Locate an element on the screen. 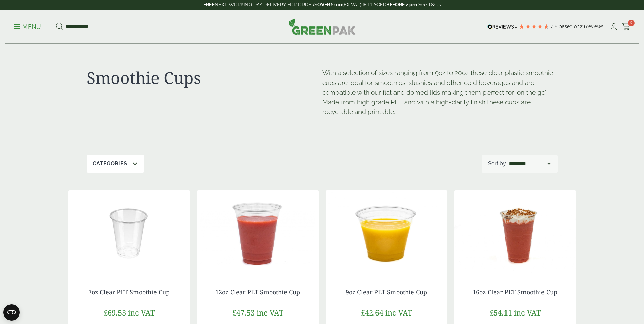  strong: FREE is located at coordinates (208, 4).